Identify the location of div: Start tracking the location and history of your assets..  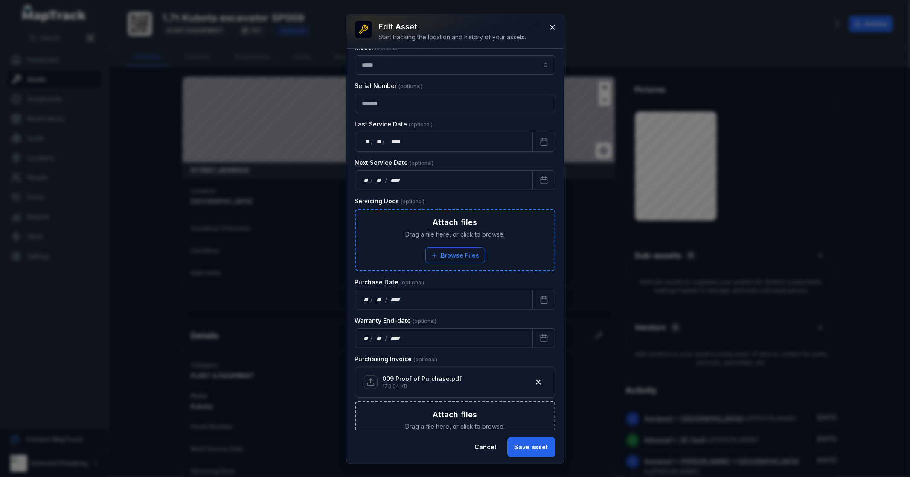
(453, 37).